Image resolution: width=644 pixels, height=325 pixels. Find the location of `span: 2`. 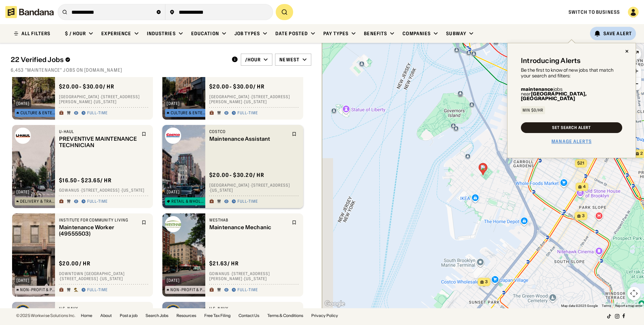

span: 2 is located at coordinates (641, 154).